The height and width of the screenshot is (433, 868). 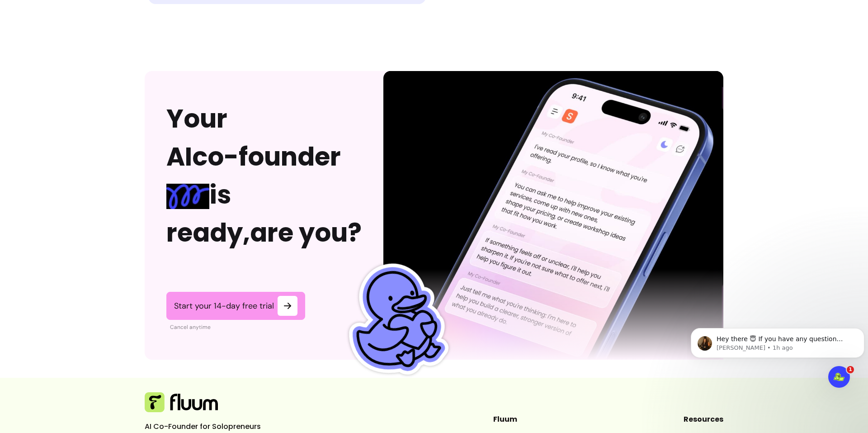 I want to click on header: Fluum, so click(x=525, y=419).